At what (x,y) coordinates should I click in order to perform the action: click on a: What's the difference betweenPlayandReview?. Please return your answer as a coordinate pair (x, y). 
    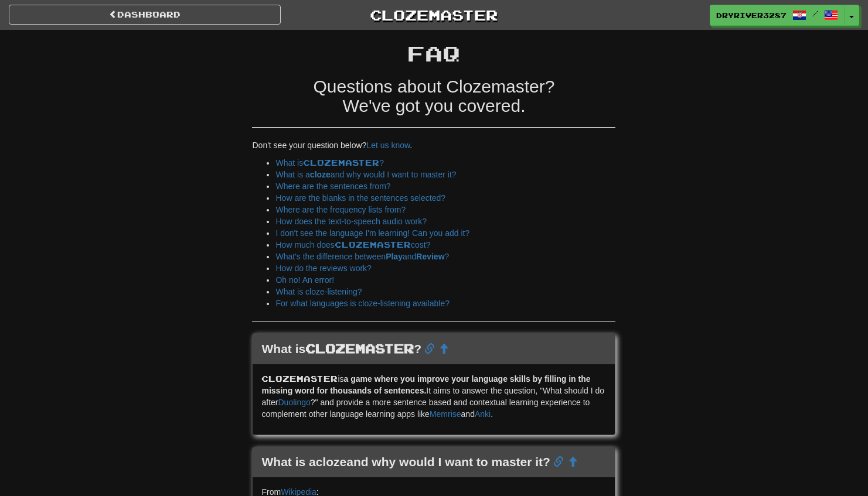
    Looking at the image, I should click on (362, 256).